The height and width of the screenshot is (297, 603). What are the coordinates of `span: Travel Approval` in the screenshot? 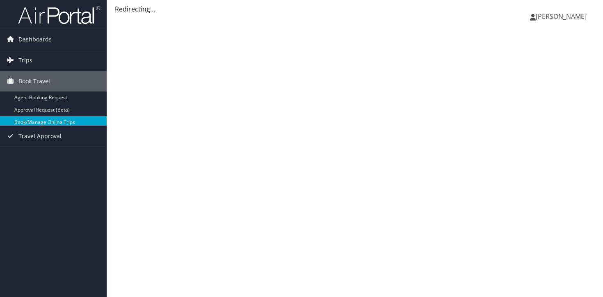 It's located at (40, 136).